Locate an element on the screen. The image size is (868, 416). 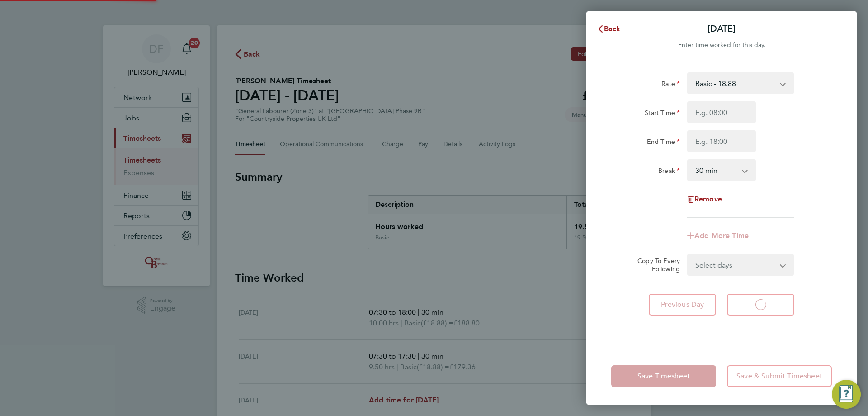
span: Back is located at coordinates (612, 28).